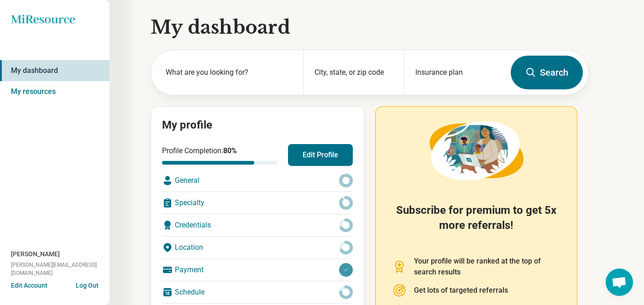 The height and width of the screenshot is (305, 644). What do you see at coordinates (257, 270) in the screenshot?
I see `div: Payment` at bounding box center [257, 270].